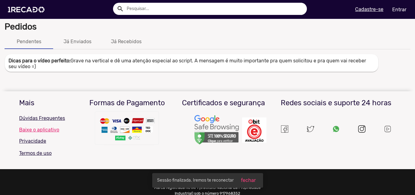 The height and width of the screenshot is (195, 415). Describe the element at coordinates (215, 9) in the screenshot. I see `input: Pesquisar...` at that location.